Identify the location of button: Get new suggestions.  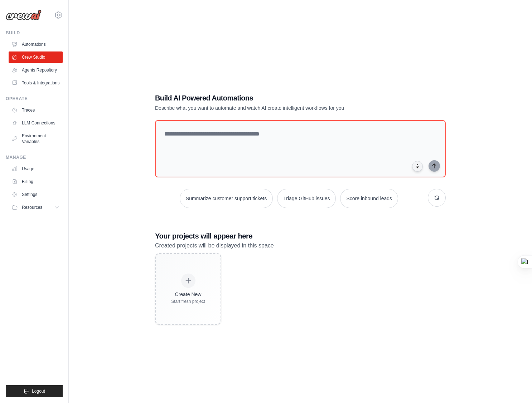
(437, 198).